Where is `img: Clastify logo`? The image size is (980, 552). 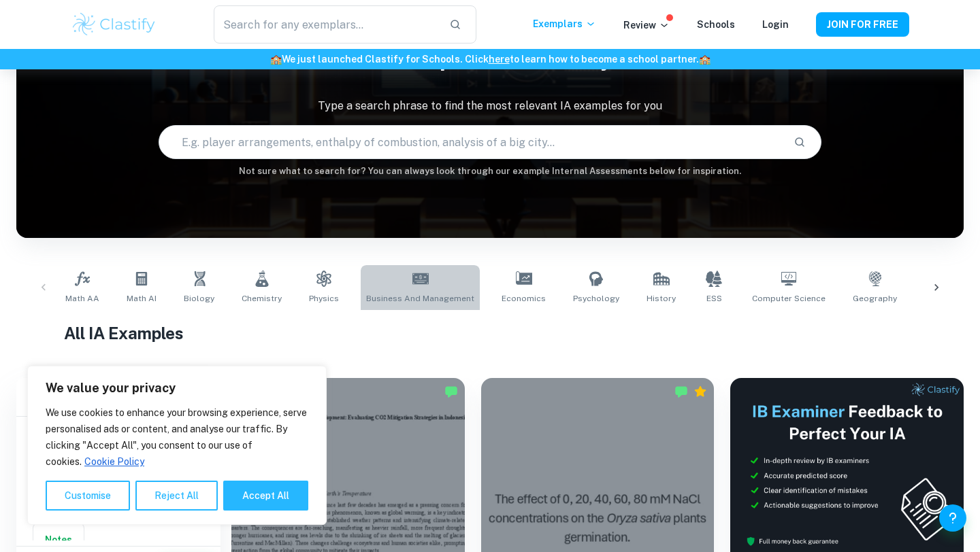 img: Clastify logo is located at coordinates (114, 25).